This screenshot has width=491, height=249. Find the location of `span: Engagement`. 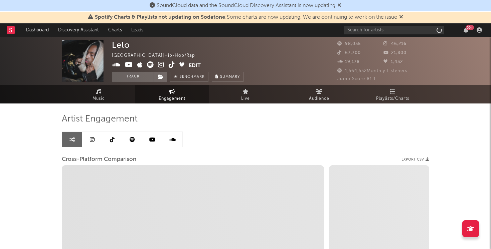

span: Engagement is located at coordinates (172, 99).